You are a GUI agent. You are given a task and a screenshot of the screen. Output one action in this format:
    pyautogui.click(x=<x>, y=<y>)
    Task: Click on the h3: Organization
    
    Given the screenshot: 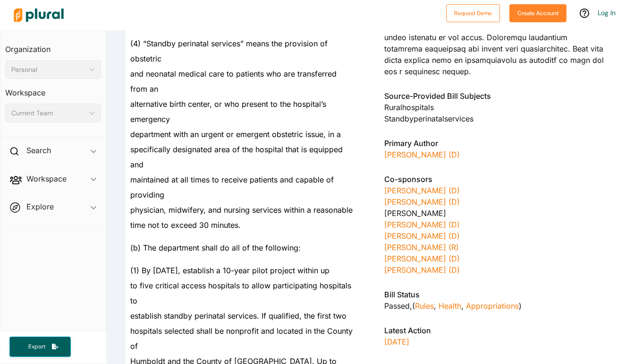 What is the action you would take?
    pyautogui.click(x=53, y=46)
    